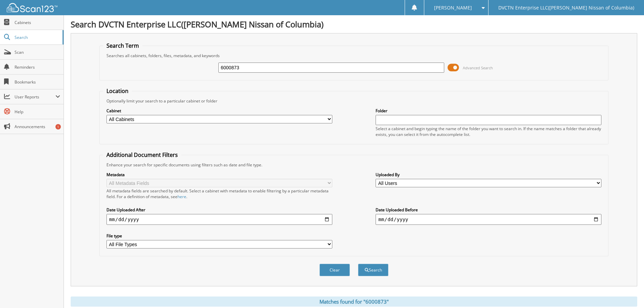 This screenshot has width=644, height=308. What do you see at coordinates (182, 196) in the screenshot?
I see `a: here` at bounding box center [182, 196].